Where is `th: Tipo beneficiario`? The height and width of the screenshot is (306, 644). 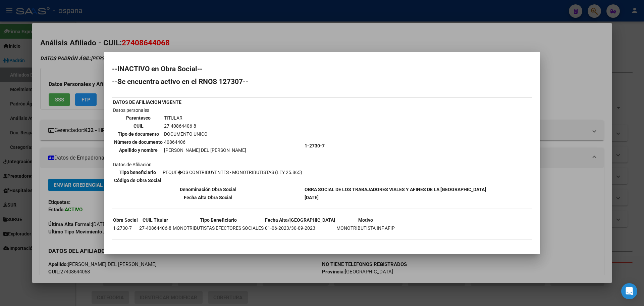 th: Tipo beneficiario is located at coordinates (137, 172).